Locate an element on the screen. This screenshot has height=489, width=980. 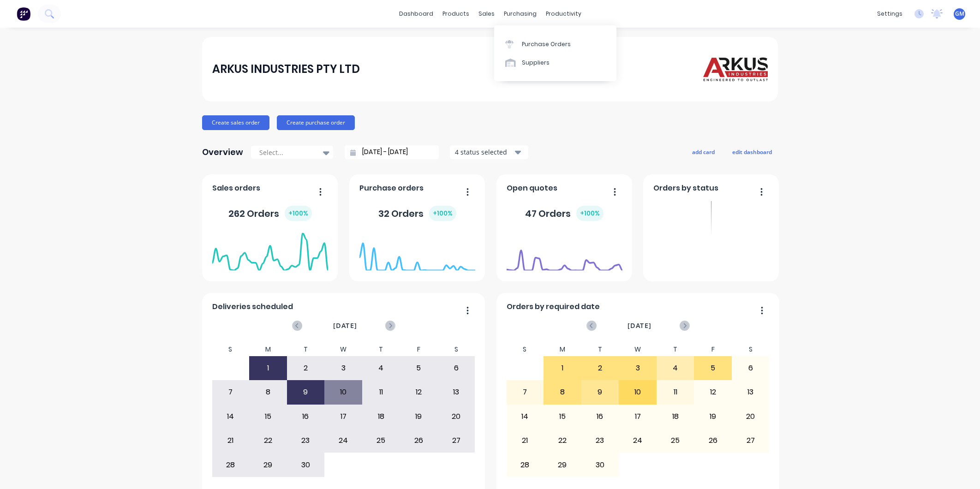
div: 29 is located at coordinates (563, 464).